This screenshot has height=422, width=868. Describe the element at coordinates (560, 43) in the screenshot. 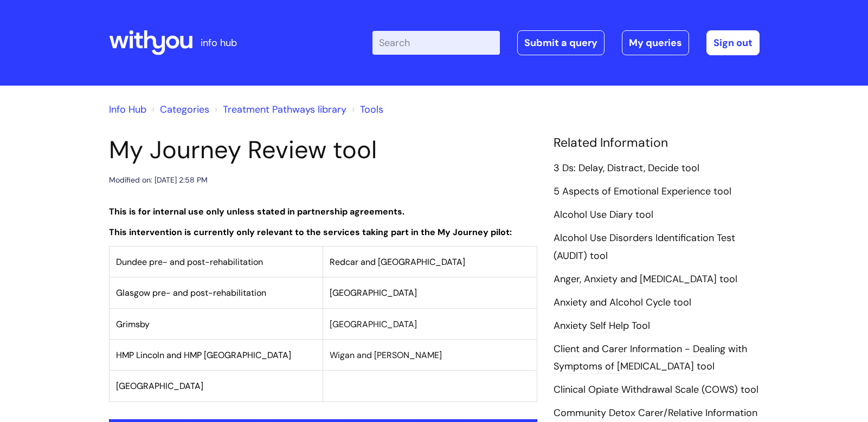

I see `a: Submit a query` at that location.